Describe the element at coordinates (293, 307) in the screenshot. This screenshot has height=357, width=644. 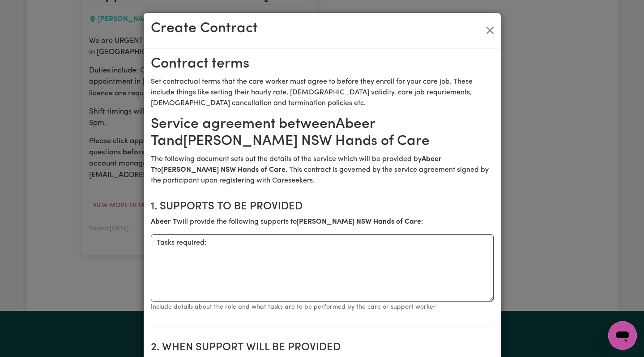
I see `small: Include details about the role and what tasks are to be performed by the care or support worker` at that location.